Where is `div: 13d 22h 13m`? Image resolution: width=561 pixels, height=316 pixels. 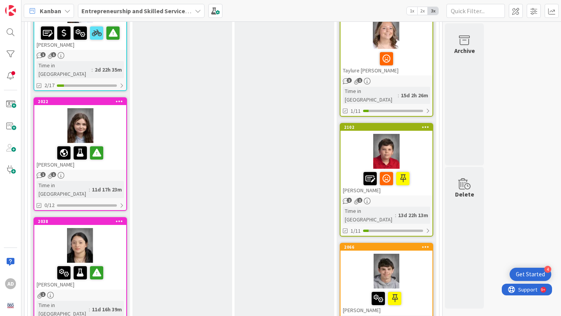 div: 13d 22h 13m is located at coordinates (413, 215).